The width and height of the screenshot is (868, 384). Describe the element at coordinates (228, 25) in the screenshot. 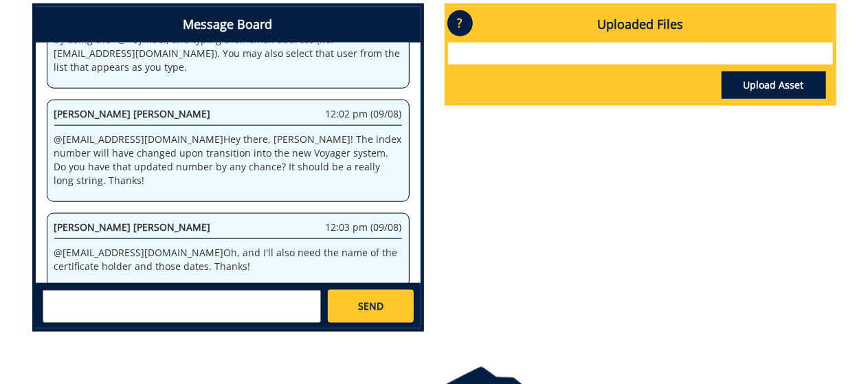

I see `h4: Message Board` at that location.